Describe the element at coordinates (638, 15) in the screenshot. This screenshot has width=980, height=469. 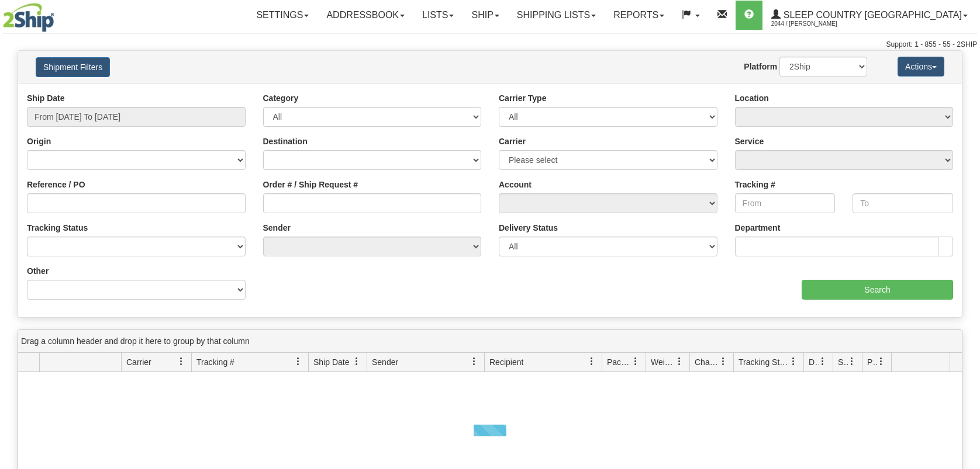
I see `a: Reports` at that location.